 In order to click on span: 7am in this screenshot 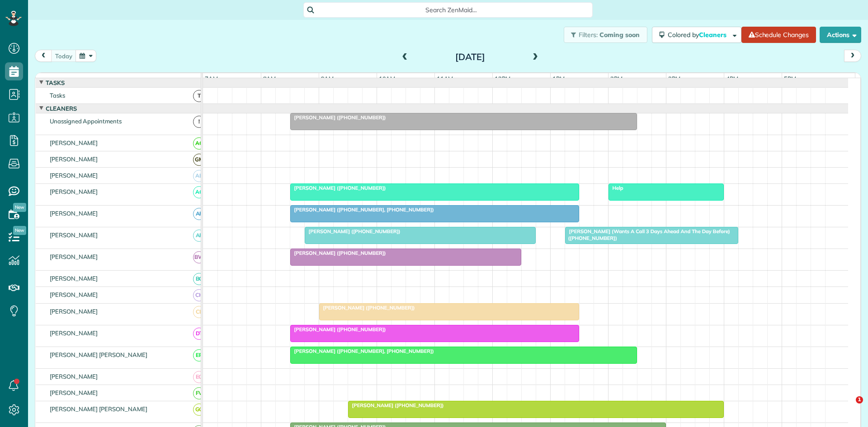, I will do `click(212, 78)`.